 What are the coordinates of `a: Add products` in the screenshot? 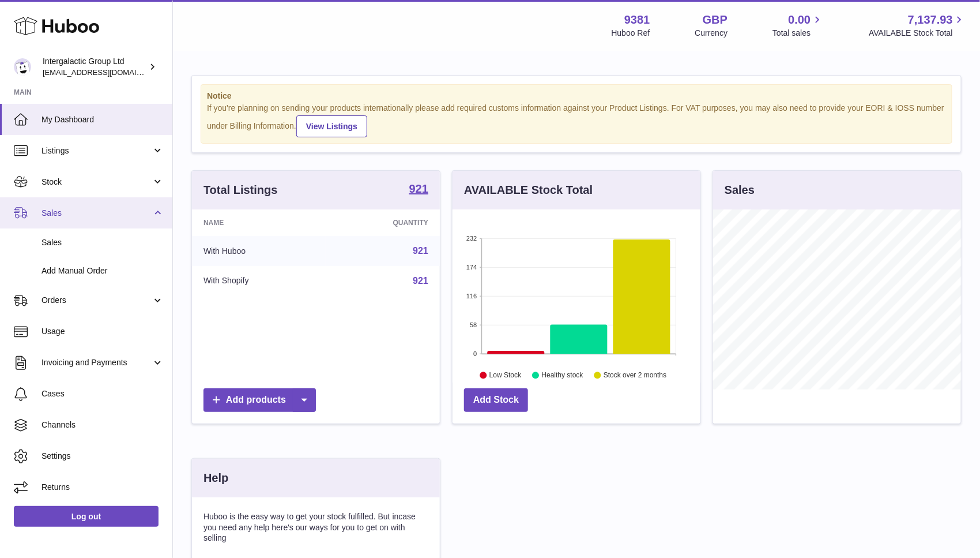 It's located at (259, 400).